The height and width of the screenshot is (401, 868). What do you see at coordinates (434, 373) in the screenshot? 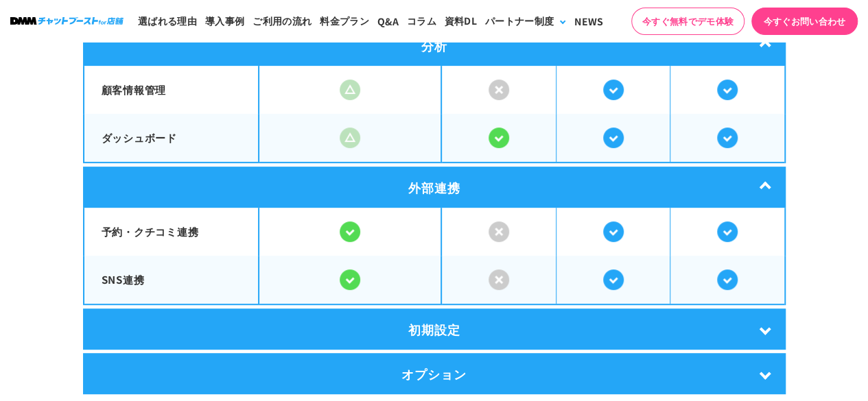
I see `div: オプション` at bounding box center [434, 373].